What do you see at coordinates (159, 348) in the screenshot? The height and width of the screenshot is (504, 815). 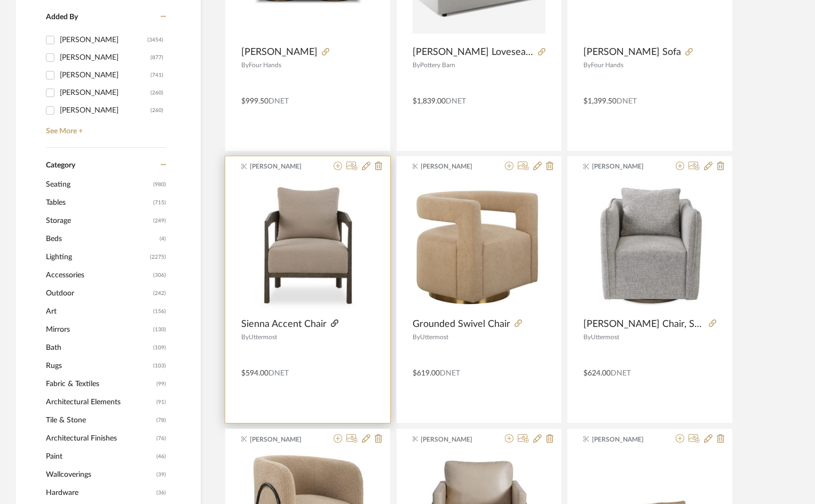 I see `span: (109)` at bounding box center [159, 348].